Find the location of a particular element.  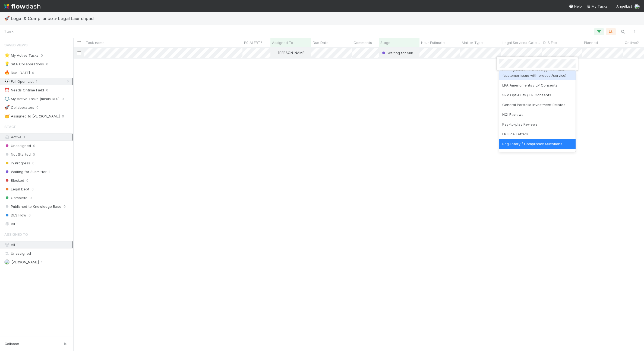

div: Pay-to-play Reviews is located at coordinates (537, 124).